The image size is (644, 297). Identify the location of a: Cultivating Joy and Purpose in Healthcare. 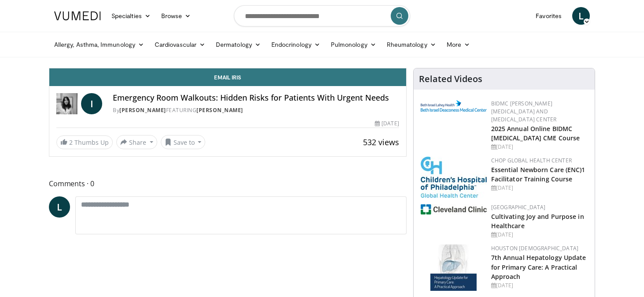
(537, 221).